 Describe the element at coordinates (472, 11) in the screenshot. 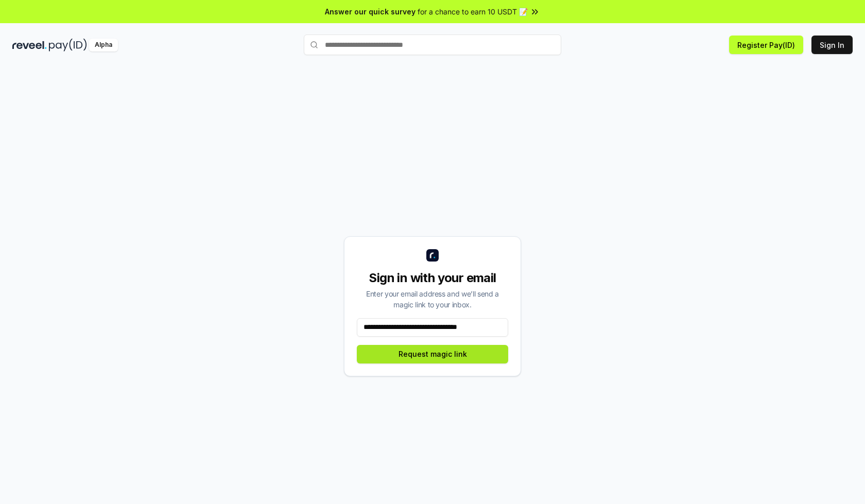

I see `span: for a chance to earn 10 USDT 📝` at that location.